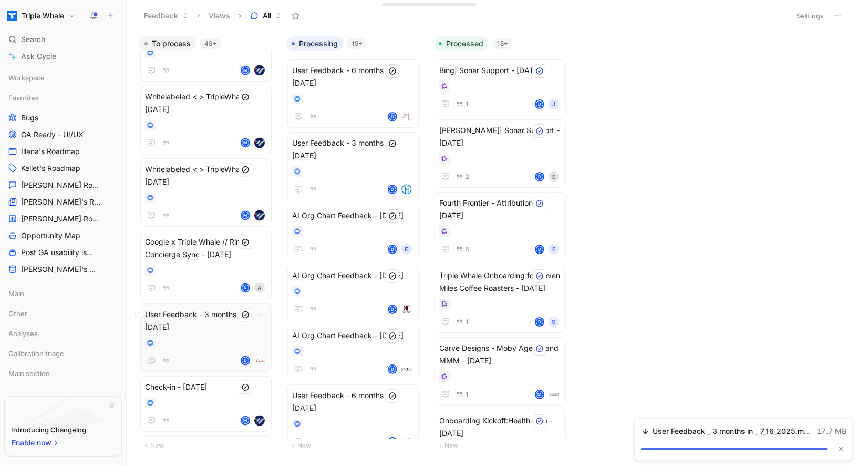 The image size is (858, 466). What do you see at coordinates (166, 16) in the screenshot?
I see `button: Feedback` at bounding box center [166, 16].